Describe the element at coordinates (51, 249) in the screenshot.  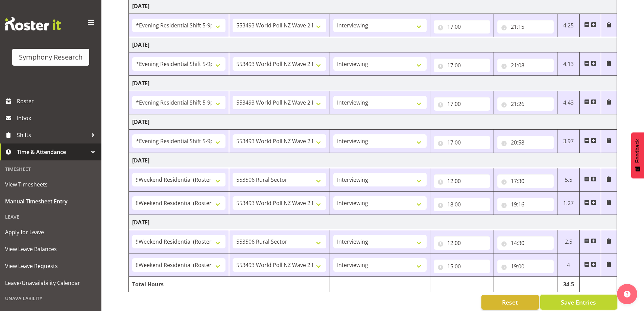
I see `a: View Leave Balances` at that location.